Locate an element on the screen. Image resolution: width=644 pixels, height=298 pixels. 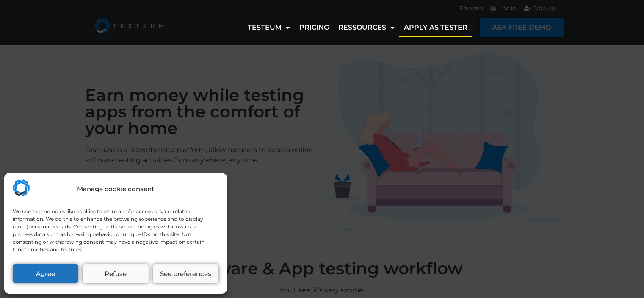
div: We use technologies like cookies to store and/or access device-related information. We do this to... is located at coordinates (115, 230).